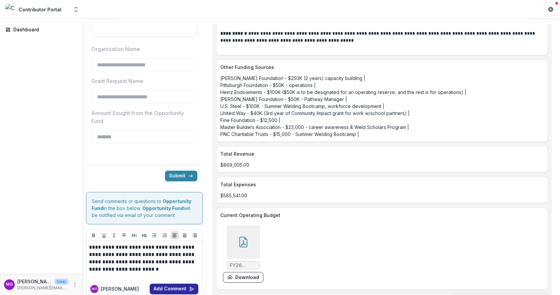 Image resolution: width=560 pixels, height=295 pixels. Describe the element at coordinates (142, 117) in the screenshot. I see `p: Amount Sought from the Opportunity Fund` at that location.